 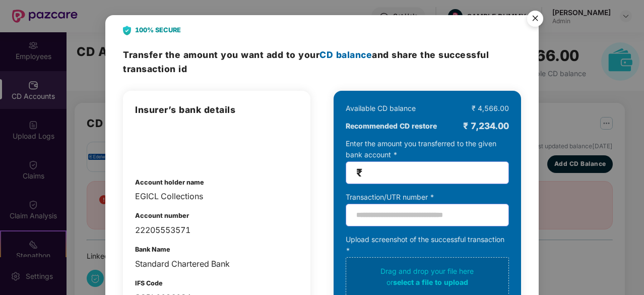 What do you see at coordinates (216, 196) in the screenshot?
I see `div: EGICL Collections` at bounding box center [216, 196].